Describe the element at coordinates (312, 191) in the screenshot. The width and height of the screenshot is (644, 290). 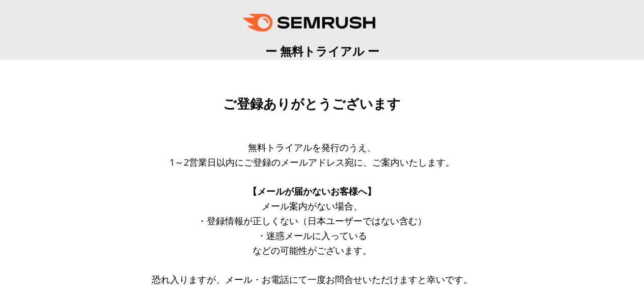
I see `span: 【メールが届かないお客様へ】` at that location.